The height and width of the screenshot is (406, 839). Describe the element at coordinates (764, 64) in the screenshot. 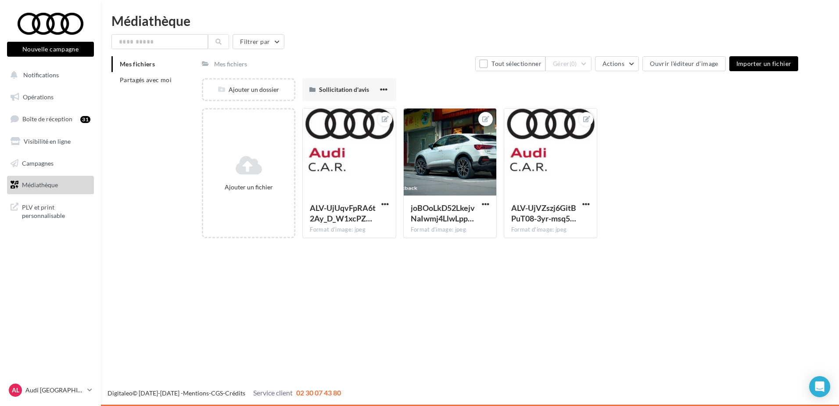

I see `button: Importer un fichier` at that location.